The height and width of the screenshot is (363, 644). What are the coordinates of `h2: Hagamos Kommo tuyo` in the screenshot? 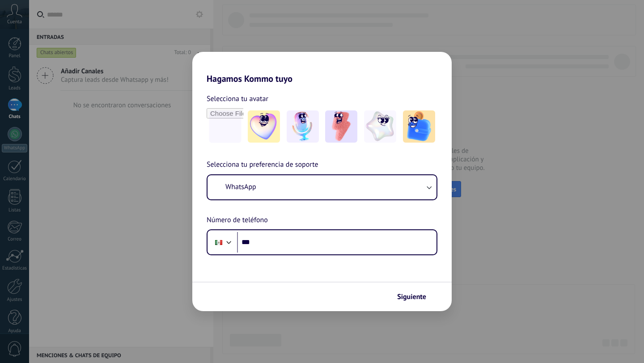 It's located at (322, 68).